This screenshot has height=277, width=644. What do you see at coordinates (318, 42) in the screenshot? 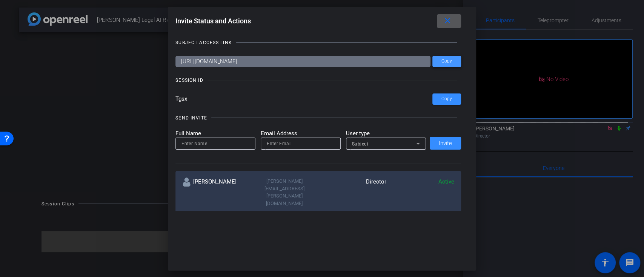
I see `openreel-title-line: SUBJECT ACCESS LINK` at bounding box center [318, 42].